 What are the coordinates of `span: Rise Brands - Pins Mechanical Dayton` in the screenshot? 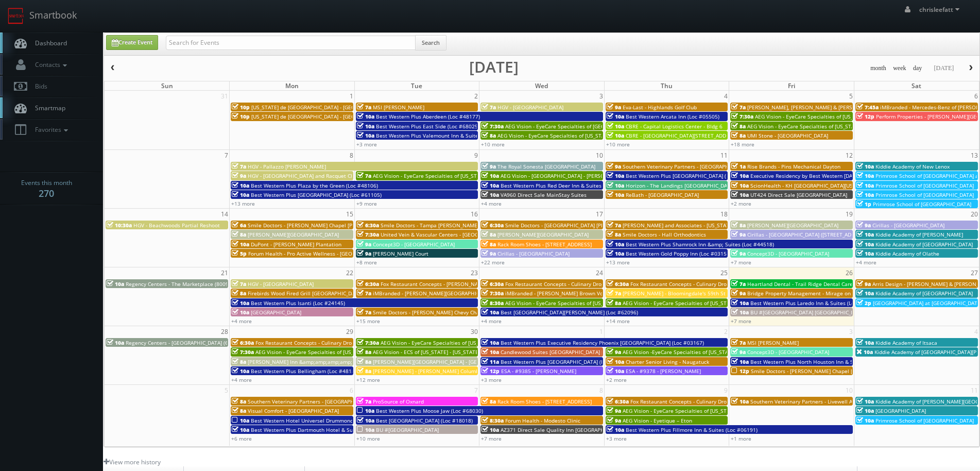 It's located at (794, 166).